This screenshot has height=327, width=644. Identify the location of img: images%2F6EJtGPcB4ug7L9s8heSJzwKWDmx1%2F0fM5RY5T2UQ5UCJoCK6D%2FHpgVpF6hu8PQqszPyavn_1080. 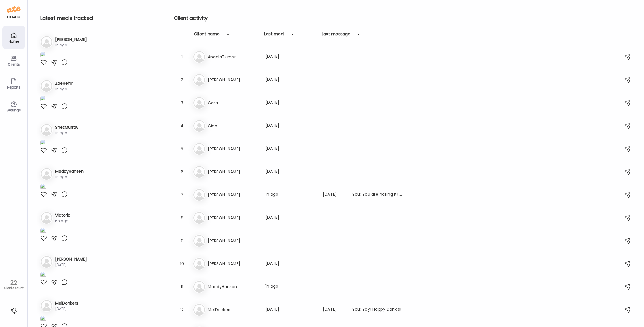
(43, 275).